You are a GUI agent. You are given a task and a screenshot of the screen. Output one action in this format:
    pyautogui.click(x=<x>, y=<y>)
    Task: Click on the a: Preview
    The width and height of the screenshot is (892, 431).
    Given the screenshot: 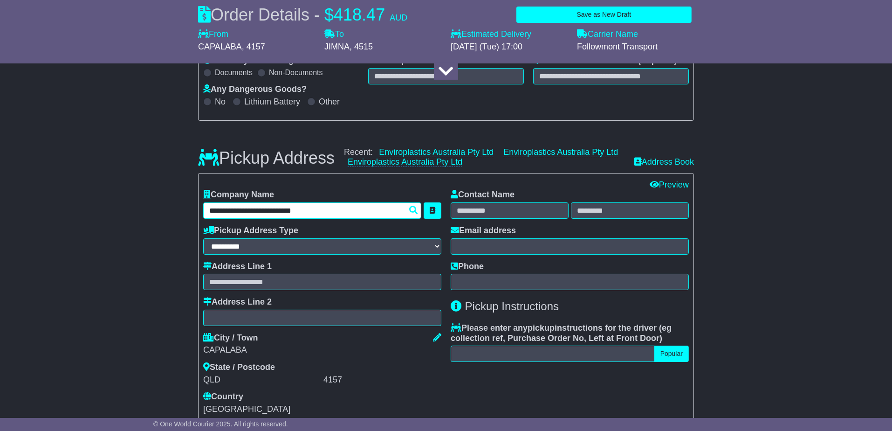 What is the action you would take?
    pyautogui.click(x=669, y=185)
    